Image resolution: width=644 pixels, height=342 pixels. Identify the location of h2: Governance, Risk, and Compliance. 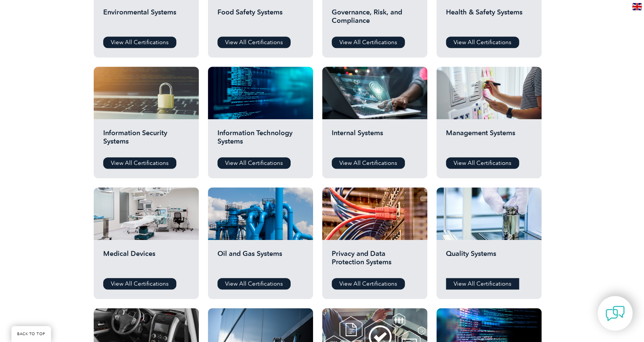
(375, 19).